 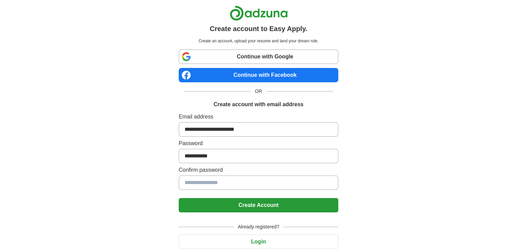 I want to click on a: Continue with Facebook, so click(x=258, y=75).